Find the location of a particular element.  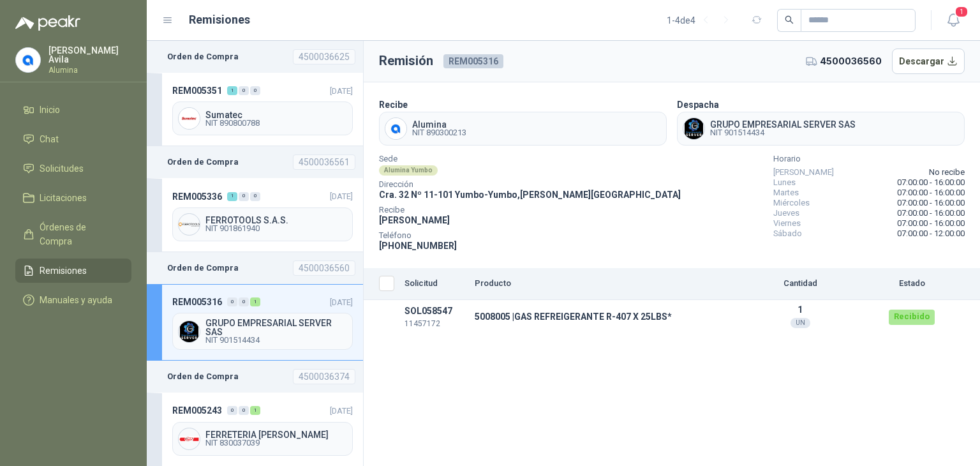

th: Seleccionar/deseleccionar is located at coordinates (381, 284).